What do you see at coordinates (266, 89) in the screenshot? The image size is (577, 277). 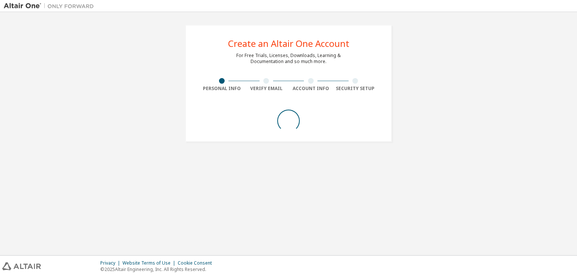 I see `div: Verify Email` at bounding box center [266, 89].